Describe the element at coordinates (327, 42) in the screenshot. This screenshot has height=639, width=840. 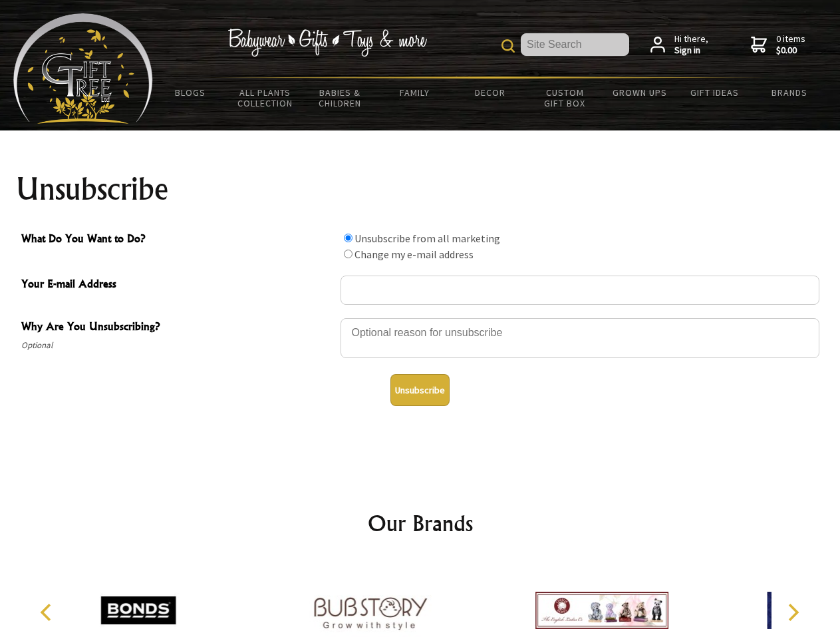
I see `img: Babywear - Gifts - Toys & more` at that location.